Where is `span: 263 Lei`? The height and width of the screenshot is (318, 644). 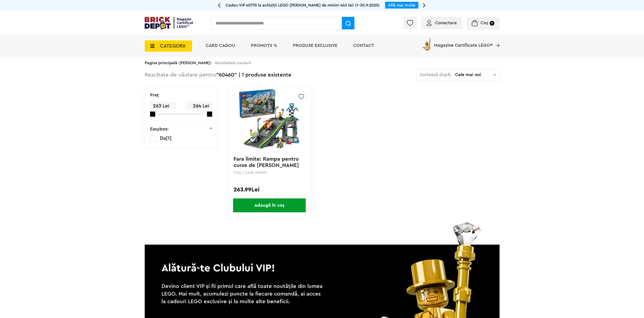
span: 263 Lei is located at coordinates (163, 106).